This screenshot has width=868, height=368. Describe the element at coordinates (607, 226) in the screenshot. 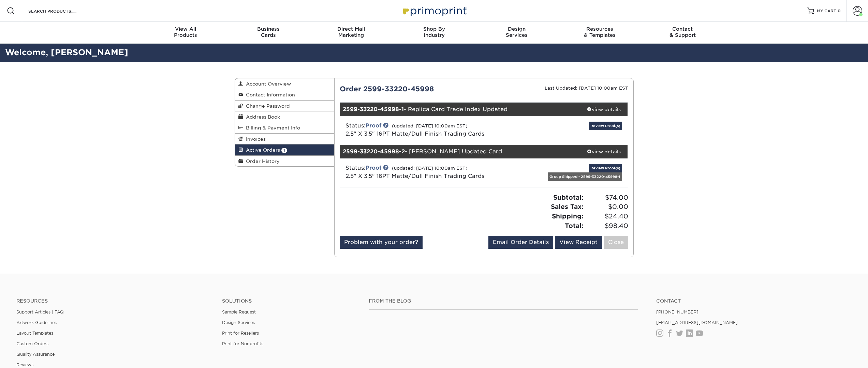

I see `span: $98.40` at that location.